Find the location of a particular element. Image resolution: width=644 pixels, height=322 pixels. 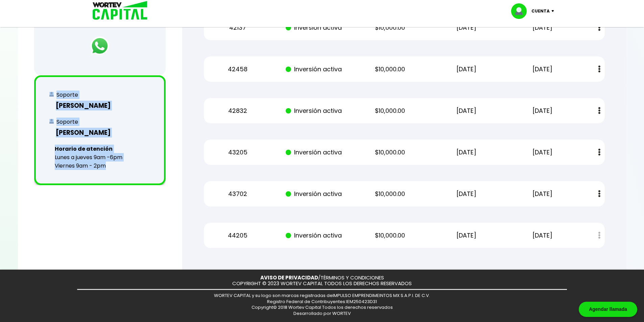

p: Lunes a jueves 9am -6pm Viernes 9am - 2pm is located at coordinates (86, 157).